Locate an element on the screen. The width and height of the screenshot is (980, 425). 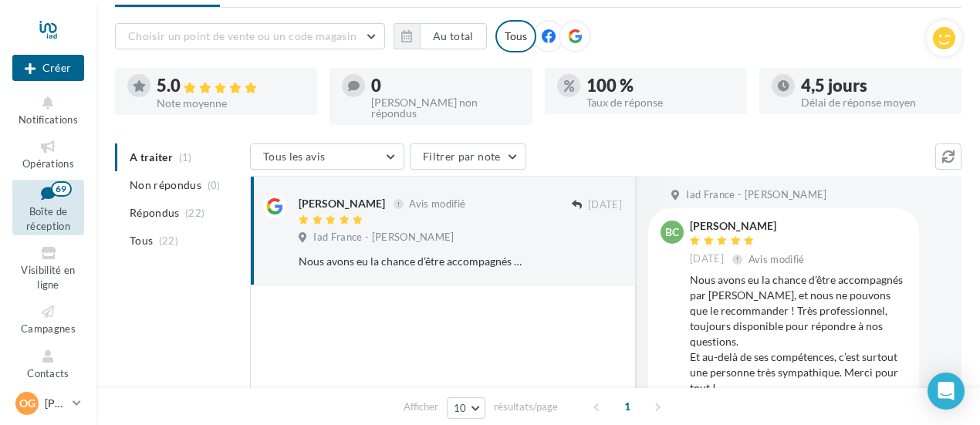
div: Délai de réponse moyen is located at coordinates (875, 103).